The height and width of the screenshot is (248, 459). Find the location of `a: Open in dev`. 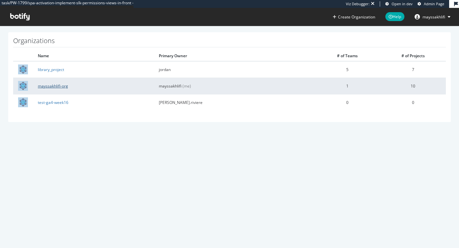

a: Open in dev is located at coordinates (399, 4).